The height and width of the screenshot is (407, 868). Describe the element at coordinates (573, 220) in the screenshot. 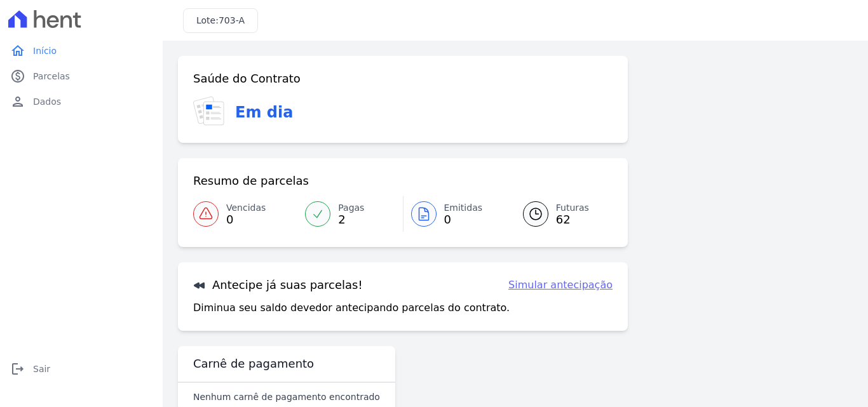

I see `span: 62` at that location.